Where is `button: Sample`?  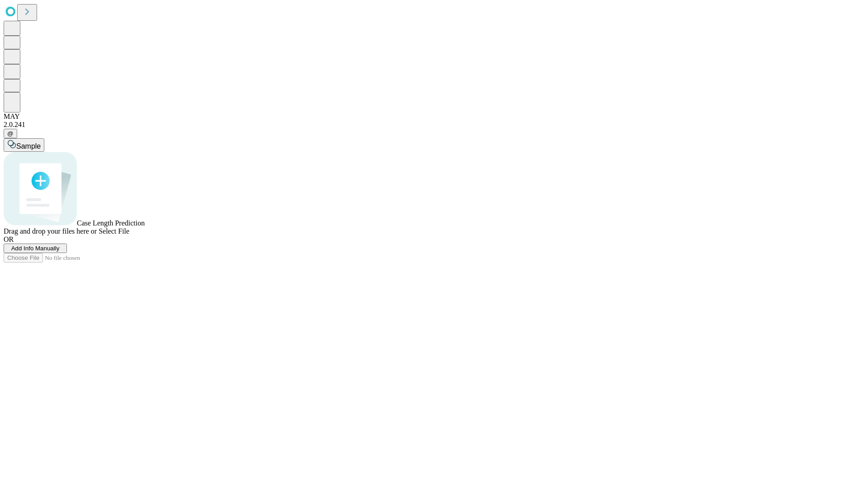
button: Sample is located at coordinates (24, 145).